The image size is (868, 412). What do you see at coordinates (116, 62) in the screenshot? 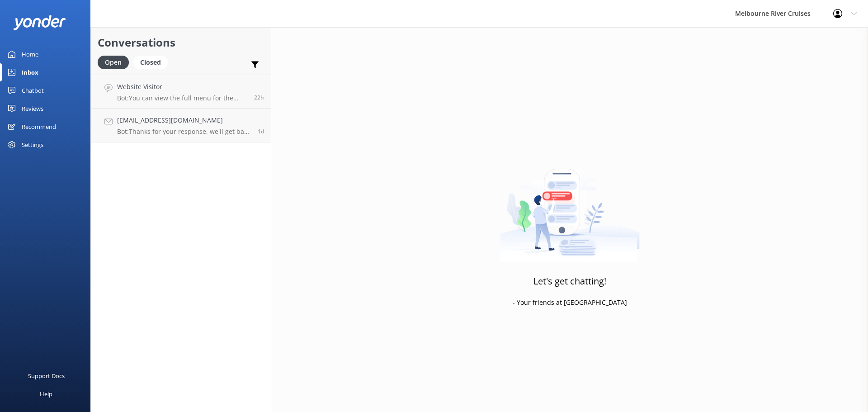
I see `a: Open` at bounding box center [116, 62].